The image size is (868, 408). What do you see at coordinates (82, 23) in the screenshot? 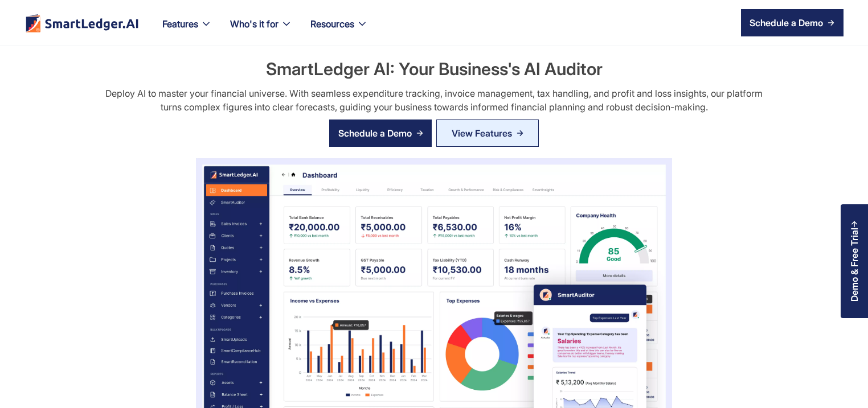
I see `img: footer logo` at bounding box center [82, 23].